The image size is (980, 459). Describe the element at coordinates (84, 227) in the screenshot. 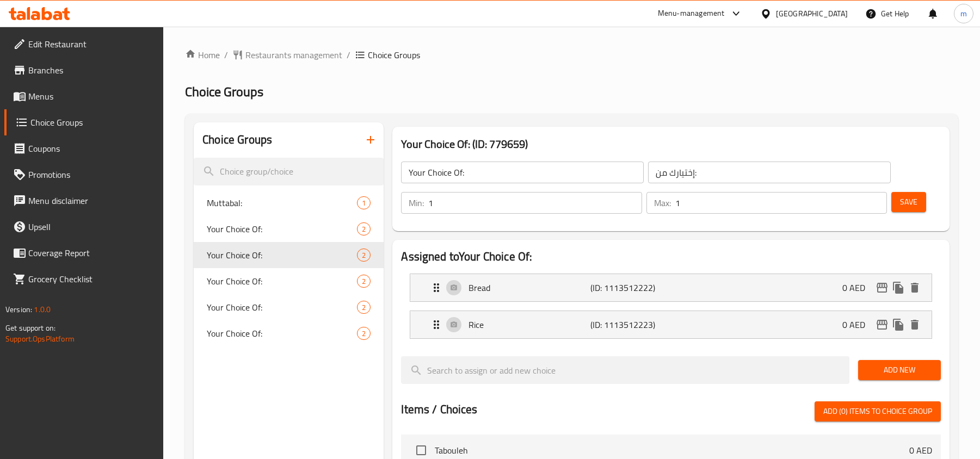

I see `a: Upsell` at that location.